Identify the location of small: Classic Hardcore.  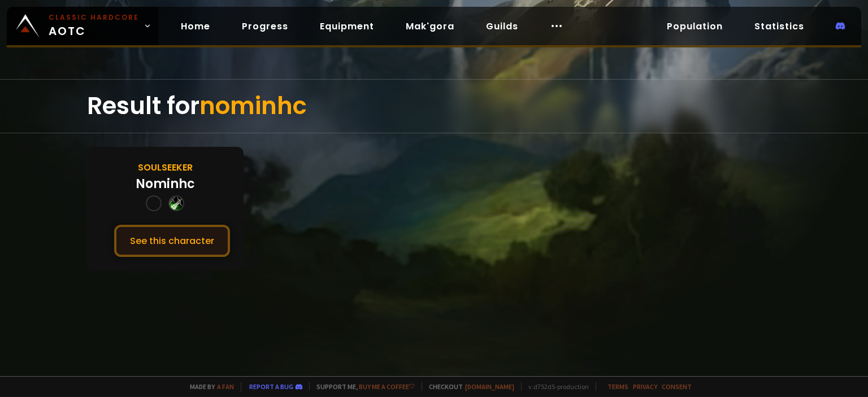
(94, 17).